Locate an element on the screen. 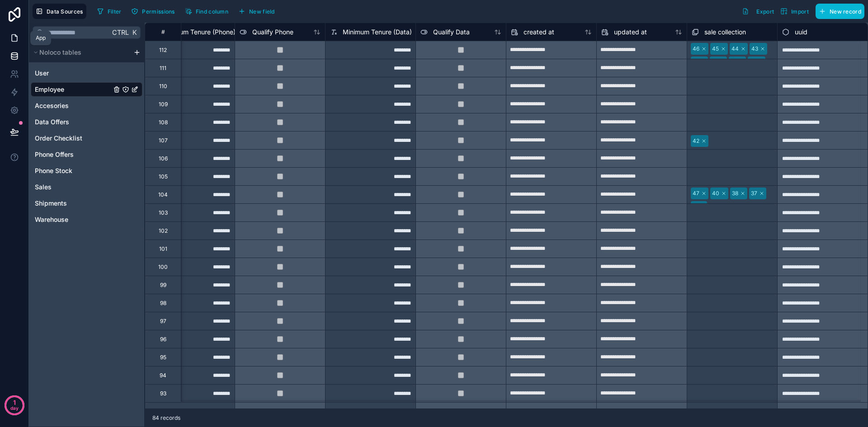 This screenshot has width=868, height=427. span: Qualify Phone is located at coordinates (273, 32).